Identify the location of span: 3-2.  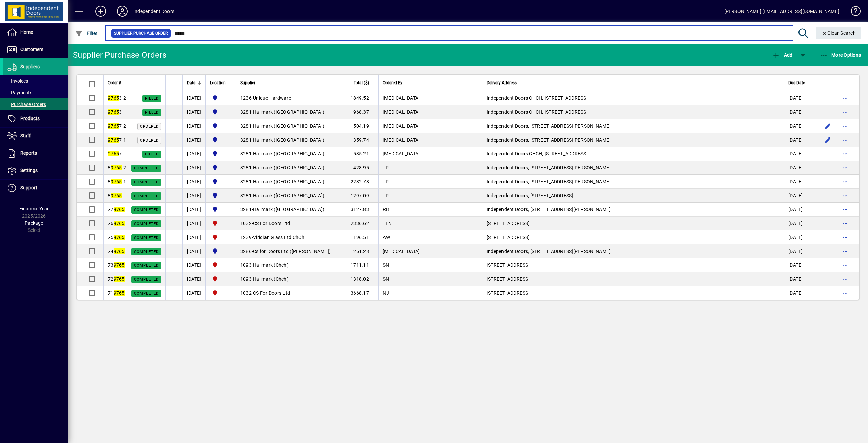
(117, 98).